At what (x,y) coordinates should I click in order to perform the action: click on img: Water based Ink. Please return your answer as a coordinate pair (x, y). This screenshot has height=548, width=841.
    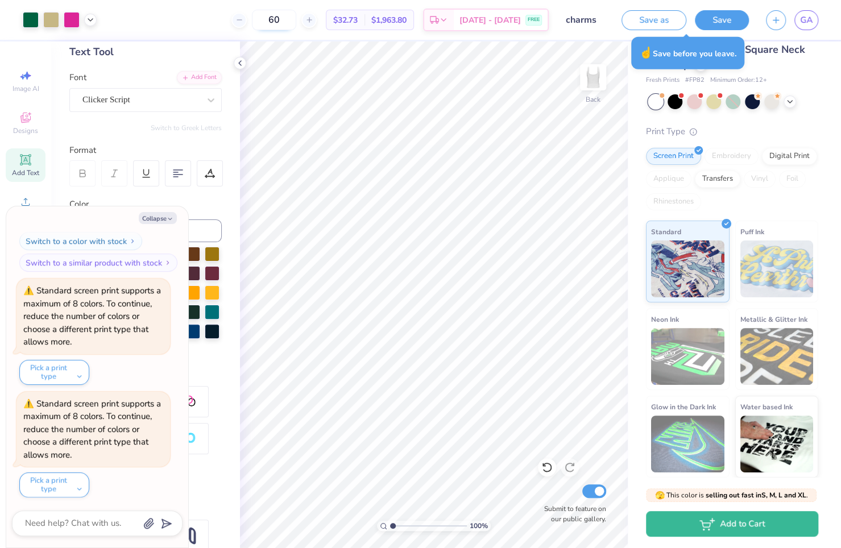
    Looking at the image, I should click on (776, 444).